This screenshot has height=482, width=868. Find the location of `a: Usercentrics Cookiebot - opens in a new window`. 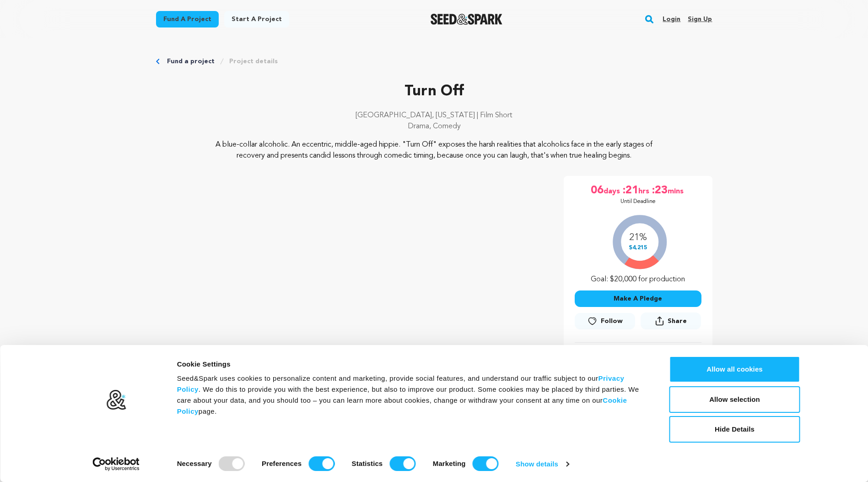

a: Usercentrics Cookiebot - opens in a new window is located at coordinates (116, 464).